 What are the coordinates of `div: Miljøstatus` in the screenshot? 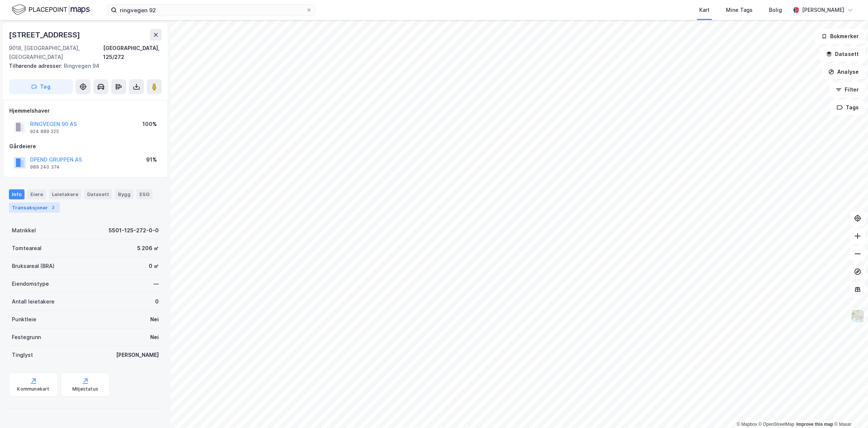 It's located at (85, 389).